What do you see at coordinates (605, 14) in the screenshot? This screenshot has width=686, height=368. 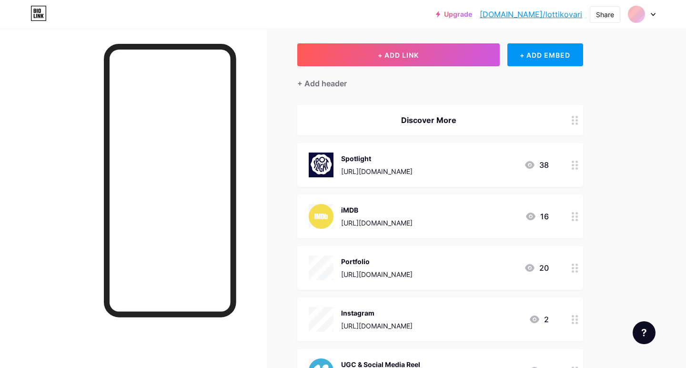 I see `div: Share` at bounding box center [605, 14].